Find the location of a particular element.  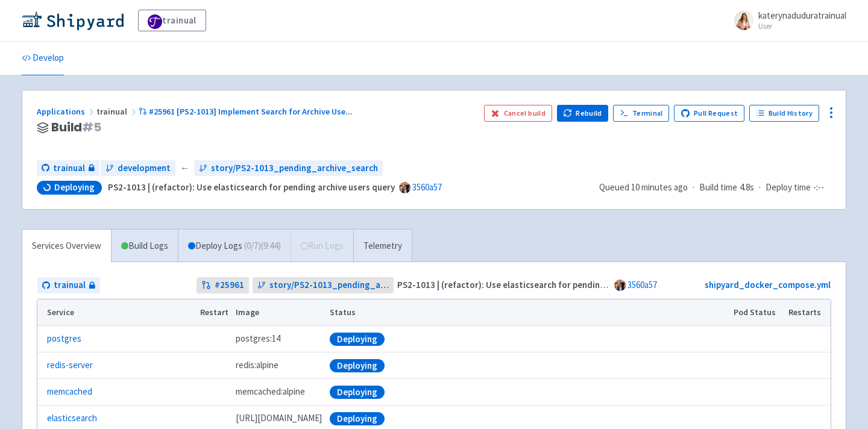

a: postgres is located at coordinates (64, 338).